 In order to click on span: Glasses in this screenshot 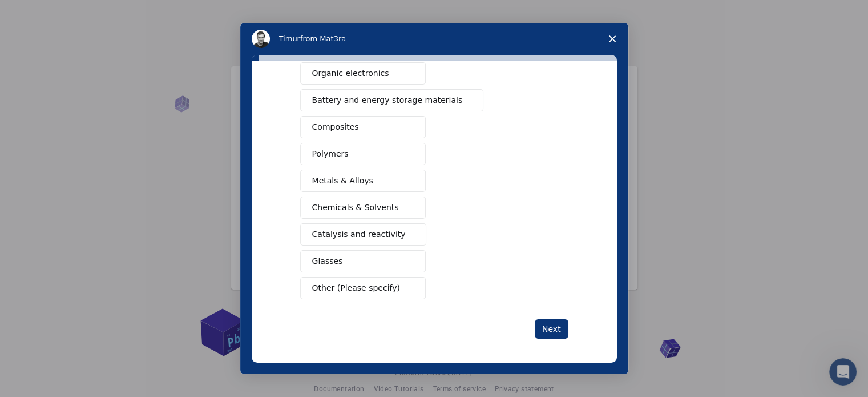, I will do `click(327, 261)`.